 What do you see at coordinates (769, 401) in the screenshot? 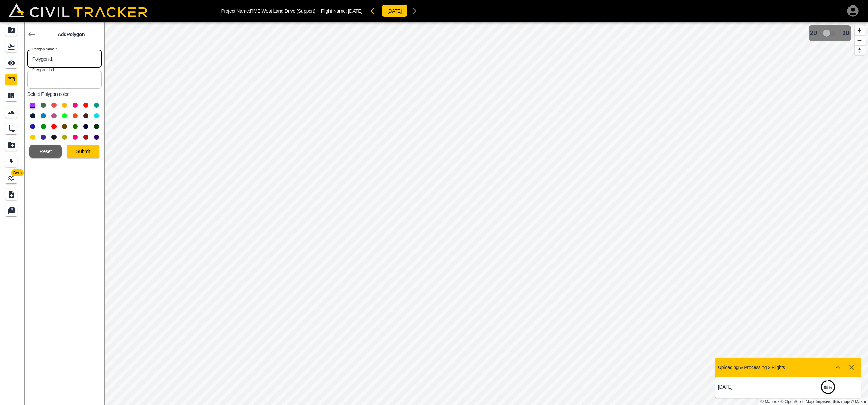
I see `a: Mapbox` at bounding box center [769, 401].